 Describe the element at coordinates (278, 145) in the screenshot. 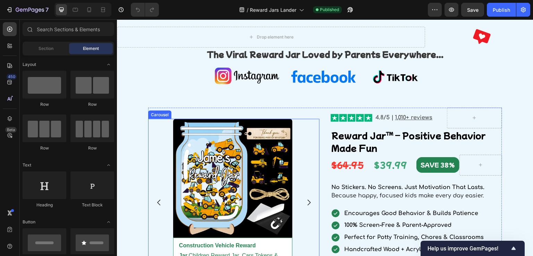

I see `div: $39.99` at that location.